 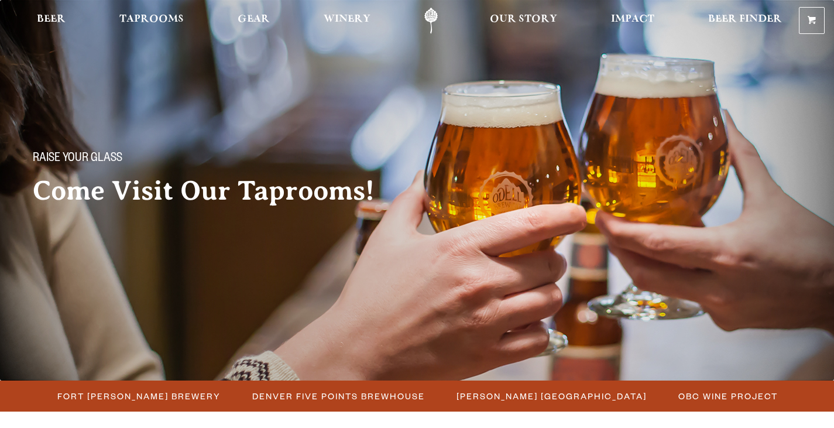 What do you see at coordinates (347, 20) in the screenshot?
I see `a: Winery` at bounding box center [347, 20].